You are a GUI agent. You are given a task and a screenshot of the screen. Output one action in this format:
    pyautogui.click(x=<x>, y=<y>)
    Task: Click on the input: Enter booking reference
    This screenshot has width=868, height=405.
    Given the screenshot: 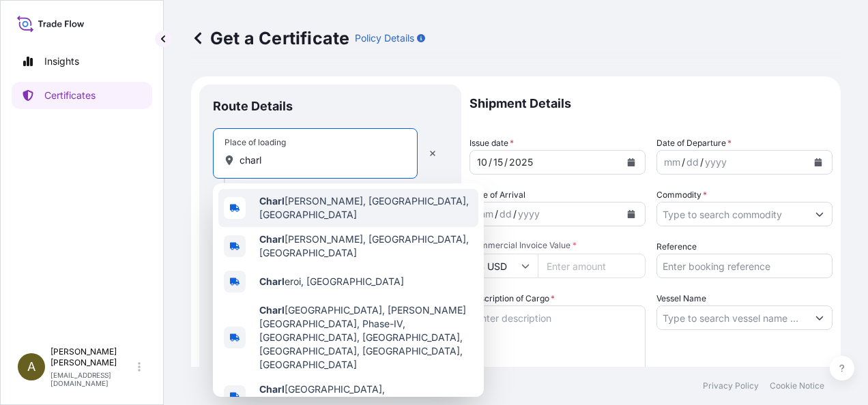 What is the action you would take?
    pyautogui.click(x=745, y=266)
    